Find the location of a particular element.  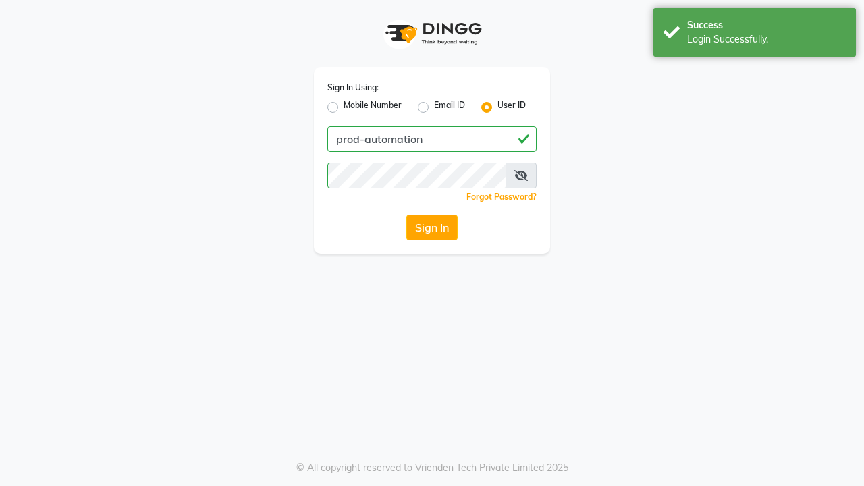

label: Email ID is located at coordinates (450, 107).